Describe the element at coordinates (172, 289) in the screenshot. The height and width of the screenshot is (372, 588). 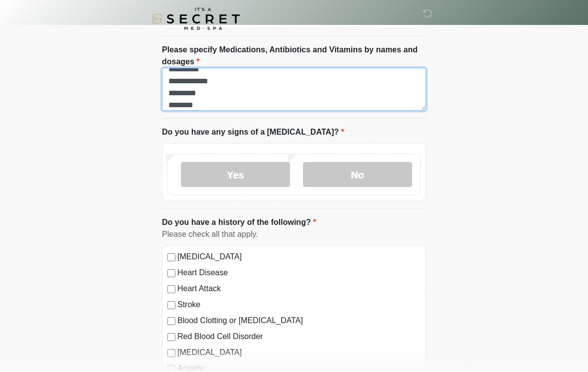
I see `input: Heart Attack` at that location.